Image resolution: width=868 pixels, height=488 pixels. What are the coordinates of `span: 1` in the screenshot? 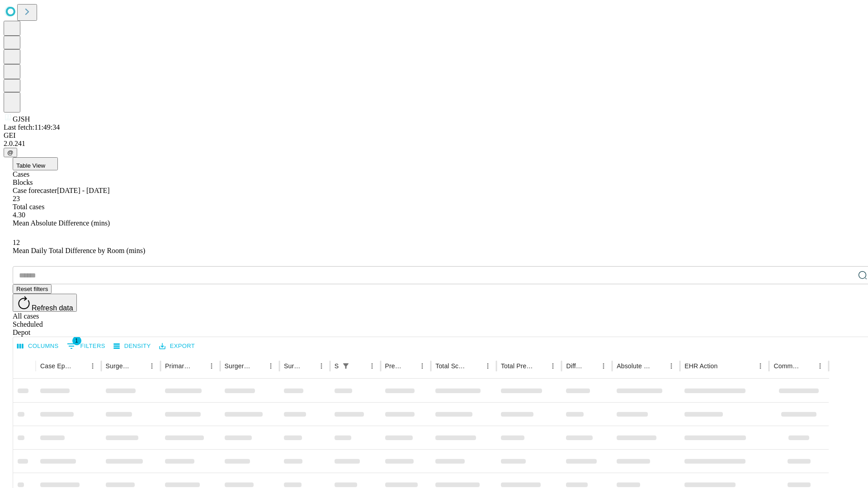 It's located at (77, 340).